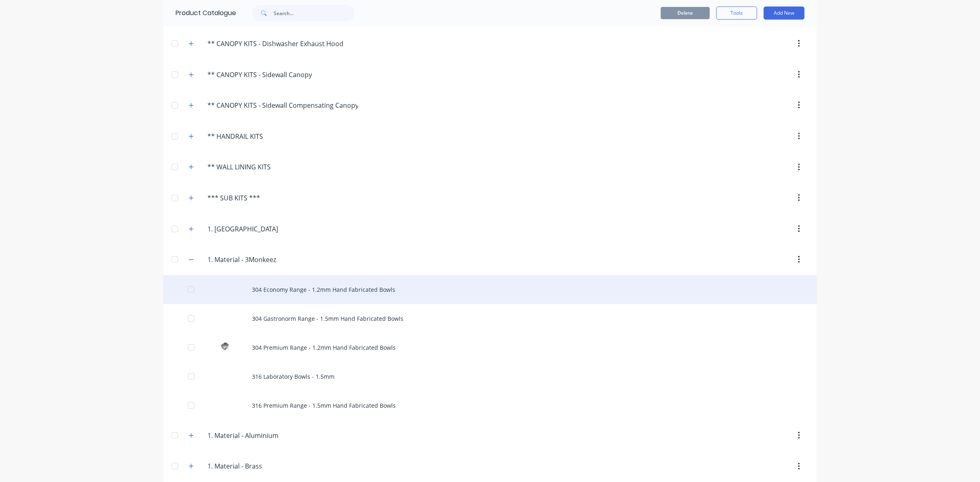 The height and width of the screenshot is (482, 980). Describe the element at coordinates (784, 13) in the screenshot. I see `button: Add New` at that location.